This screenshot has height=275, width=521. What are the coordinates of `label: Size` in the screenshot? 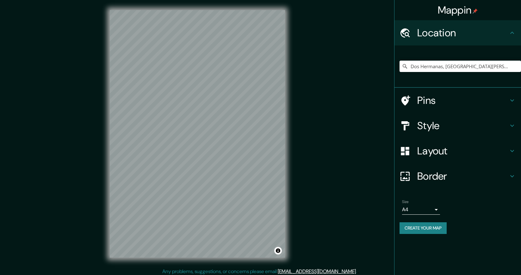 It's located at (405, 202).